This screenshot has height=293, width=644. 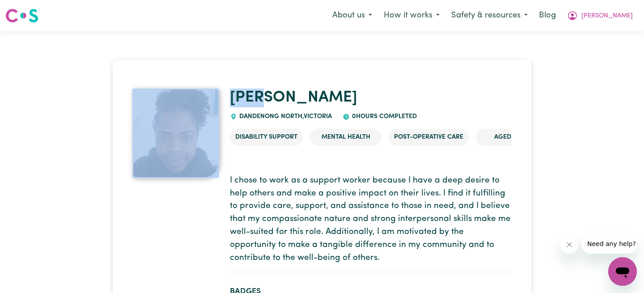 What do you see at coordinates (512, 137) in the screenshot?
I see `li: Aged Care` at bounding box center [512, 137].